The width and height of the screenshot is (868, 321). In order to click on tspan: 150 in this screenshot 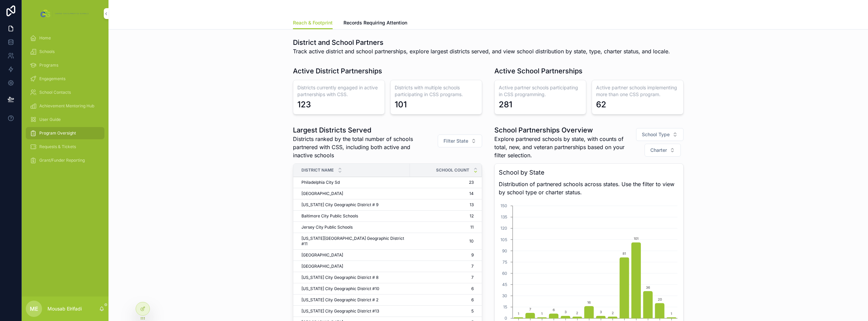, I will do `click(503, 206)`.